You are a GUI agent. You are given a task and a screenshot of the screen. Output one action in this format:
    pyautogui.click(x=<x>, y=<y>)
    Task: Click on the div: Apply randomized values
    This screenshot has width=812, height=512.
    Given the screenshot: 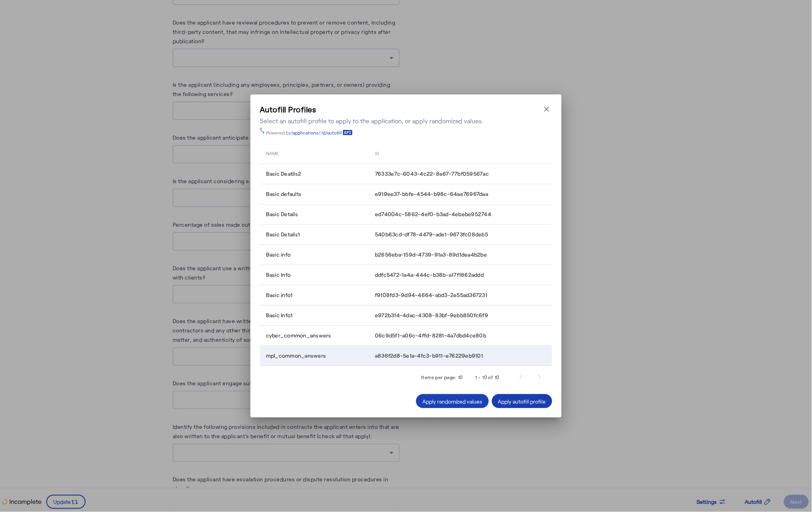 What is the action you would take?
    pyautogui.click(x=452, y=401)
    